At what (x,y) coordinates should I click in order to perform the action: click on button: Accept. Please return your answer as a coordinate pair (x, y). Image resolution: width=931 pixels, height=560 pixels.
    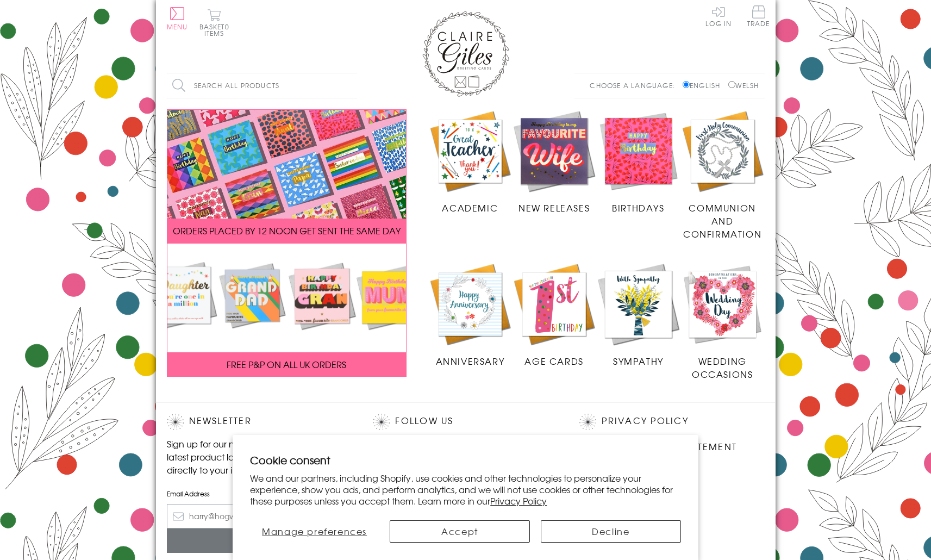
    Looking at the image, I should click on (460, 531).